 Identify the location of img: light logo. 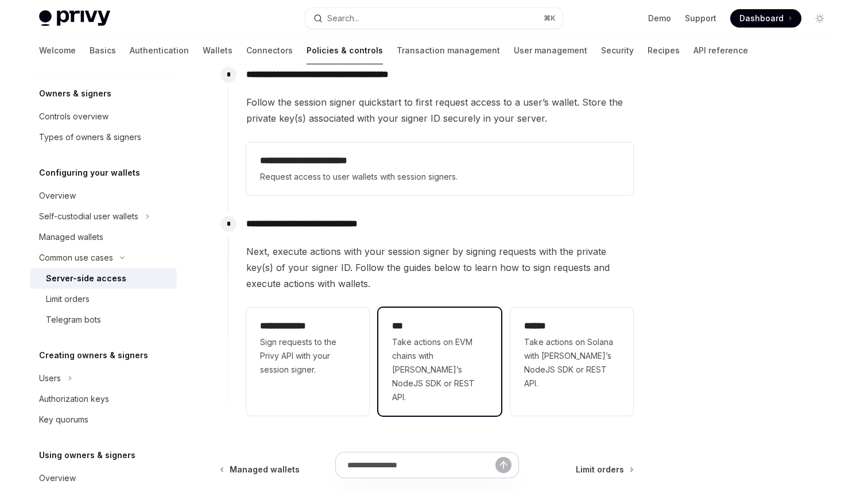
(74, 18).